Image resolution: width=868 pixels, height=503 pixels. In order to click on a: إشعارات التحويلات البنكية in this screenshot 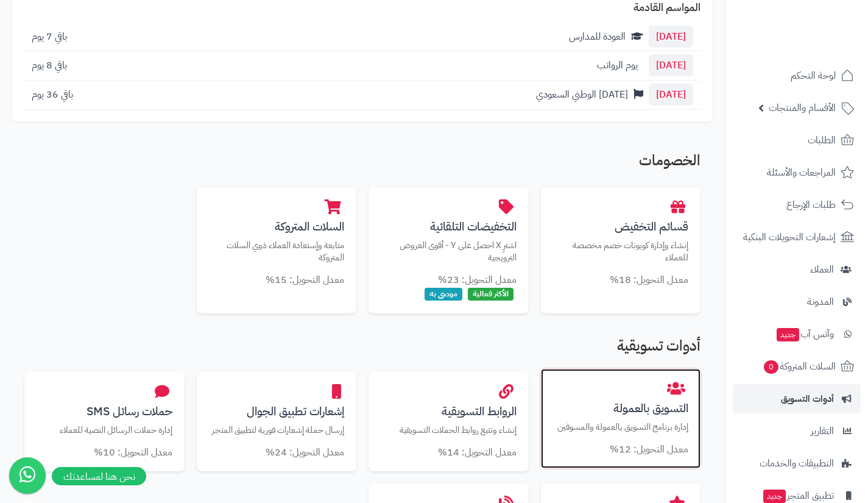, I will do `click(797, 237)`.